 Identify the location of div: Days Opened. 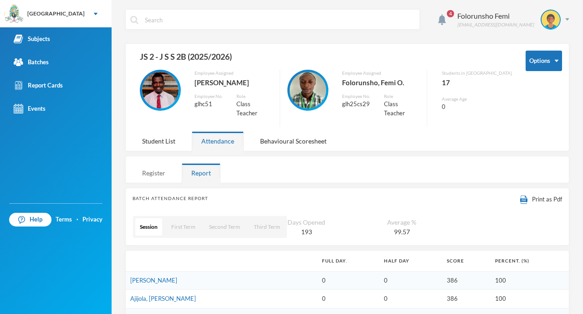
(306, 222).